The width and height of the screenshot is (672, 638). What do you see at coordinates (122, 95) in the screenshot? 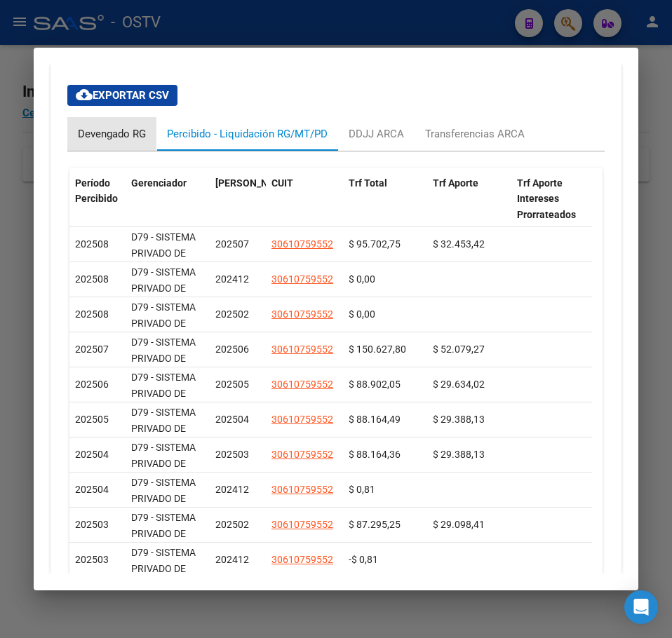
I see `span: Exportar CSV` at bounding box center [122, 95].